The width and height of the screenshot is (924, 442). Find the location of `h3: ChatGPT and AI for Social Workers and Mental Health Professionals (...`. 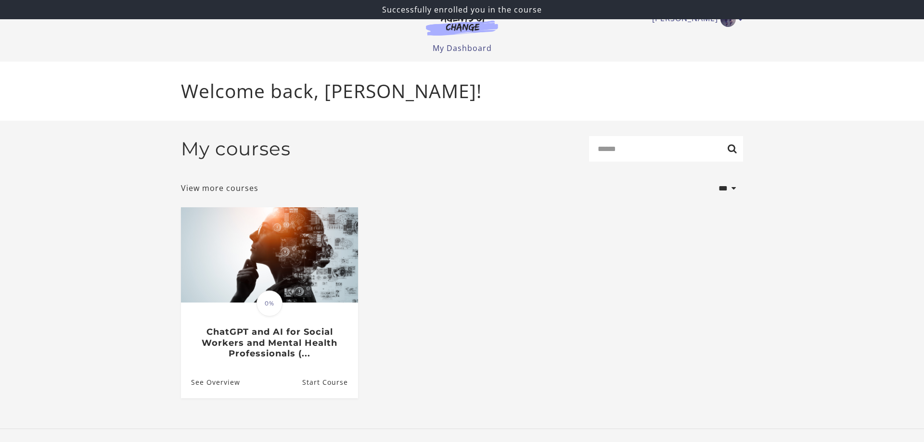

h3: ChatGPT and AI for Social Workers and Mental Health Professionals (... is located at coordinates (269, 343).